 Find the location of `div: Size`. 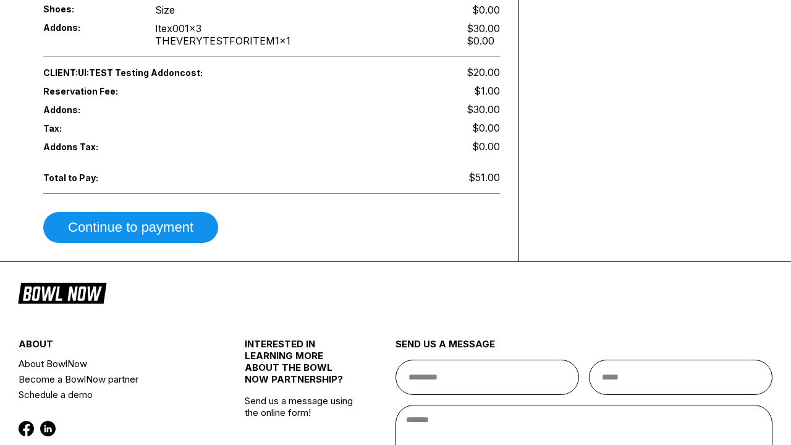

div: Size is located at coordinates (165, 10).